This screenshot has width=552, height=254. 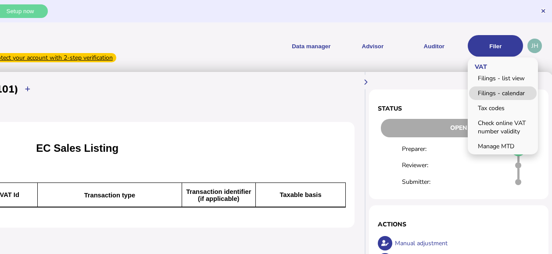 I want to click on a: Tax codes, so click(x=503, y=108).